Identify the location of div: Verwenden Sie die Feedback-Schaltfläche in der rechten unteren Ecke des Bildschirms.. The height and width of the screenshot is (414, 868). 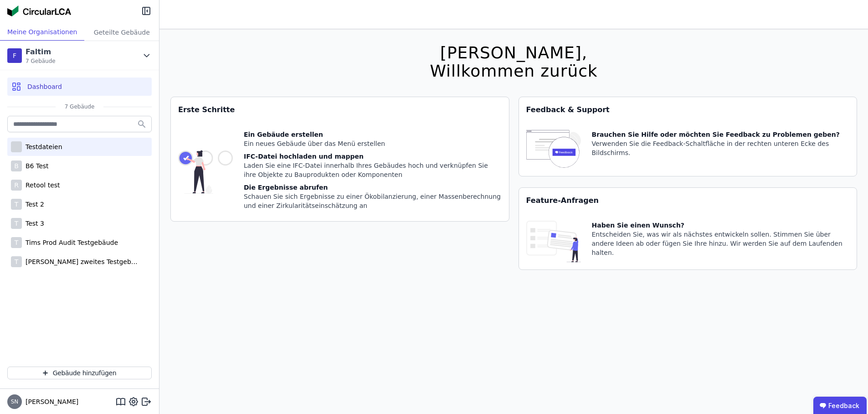
(721, 148).